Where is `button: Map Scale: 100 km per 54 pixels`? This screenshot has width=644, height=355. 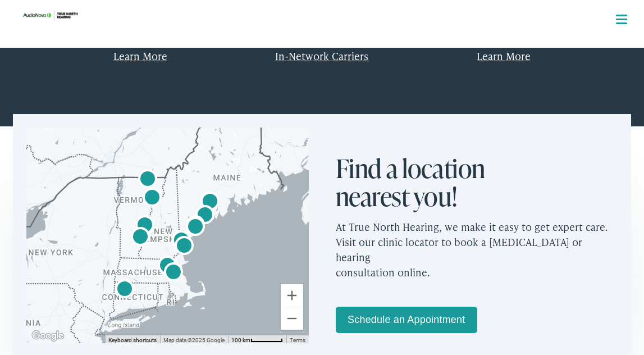
button: Map Scale: 100 km per 54 pixels is located at coordinates (257, 339).